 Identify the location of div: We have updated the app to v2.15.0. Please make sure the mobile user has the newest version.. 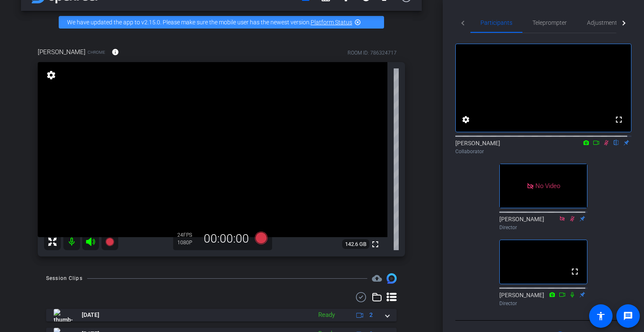
(221, 23).